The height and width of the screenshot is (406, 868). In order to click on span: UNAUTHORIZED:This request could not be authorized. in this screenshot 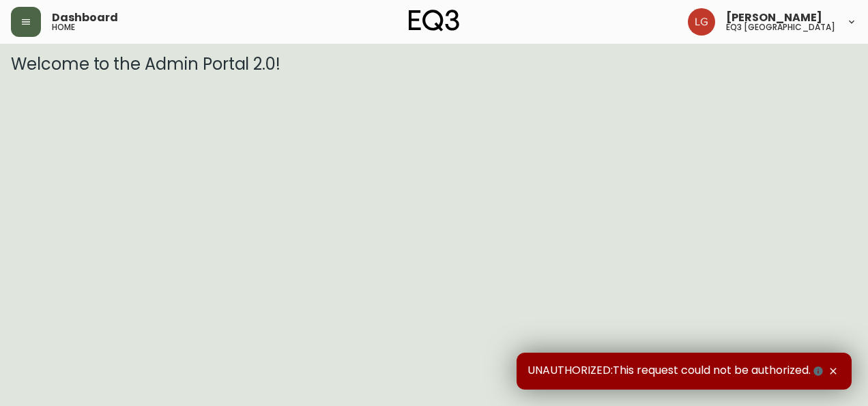, I will do `click(676, 371)`.